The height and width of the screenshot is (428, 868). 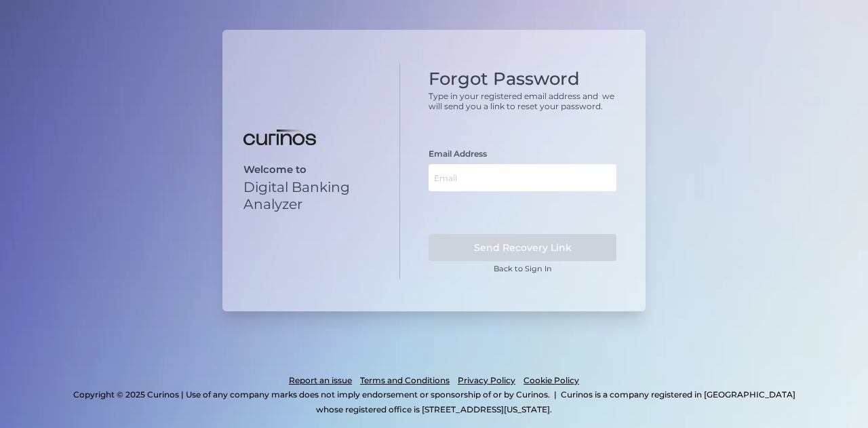 I want to click on a: Cookie Policy, so click(x=551, y=380).